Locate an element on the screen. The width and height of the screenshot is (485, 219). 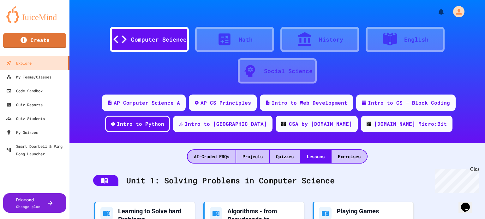
div: Quiz Students is located at coordinates (26, 119).